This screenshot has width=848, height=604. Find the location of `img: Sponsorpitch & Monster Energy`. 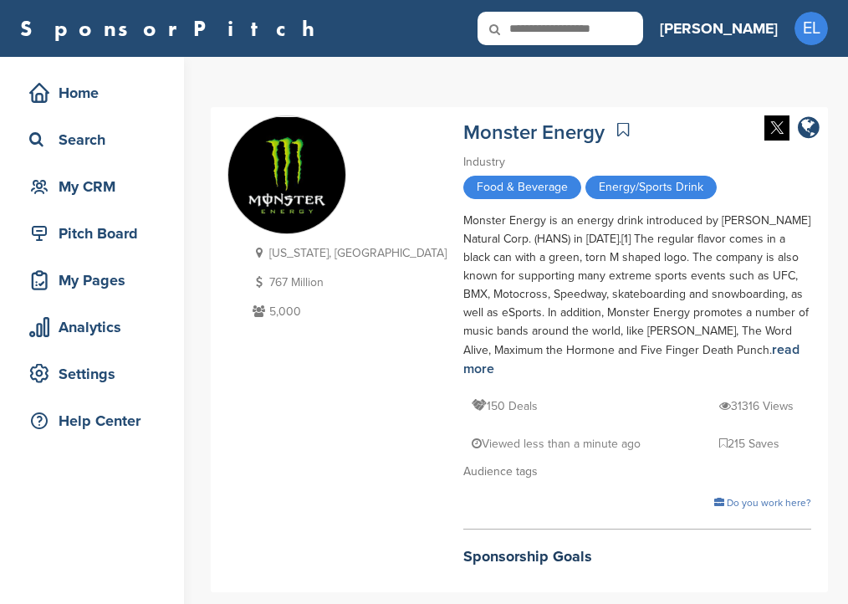

img: Sponsorpitch & Monster Energy is located at coordinates (287, 176).